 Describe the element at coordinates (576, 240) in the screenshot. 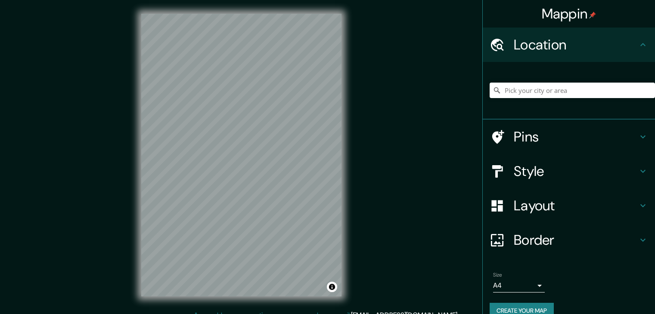

I see `h4: Border` at that location.